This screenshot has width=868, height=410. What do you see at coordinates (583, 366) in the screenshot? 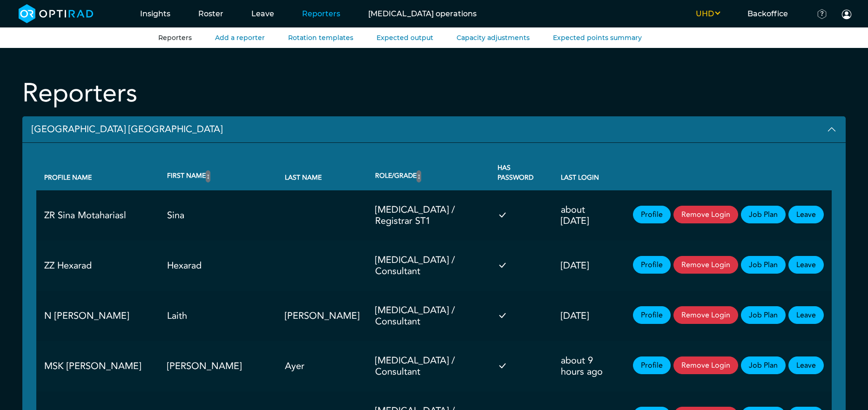
I see `td: about 9 hours ago` at bounding box center [583, 366].